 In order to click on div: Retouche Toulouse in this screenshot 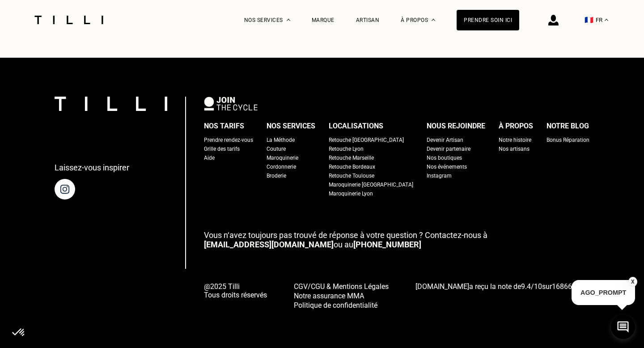, I will do `click(351, 176)`.